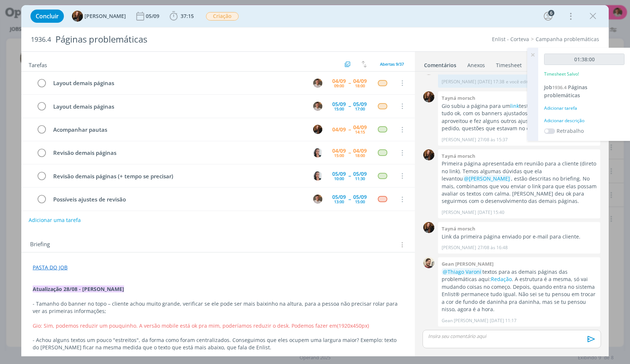  Describe the element at coordinates (178, 153) in the screenshot. I see `div: Revisão demais páginas` at that location.